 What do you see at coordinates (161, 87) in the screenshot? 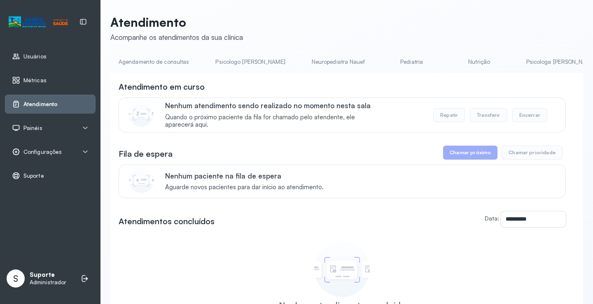
I see `h3: Atendimento em curso` at bounding box center [161, 87].